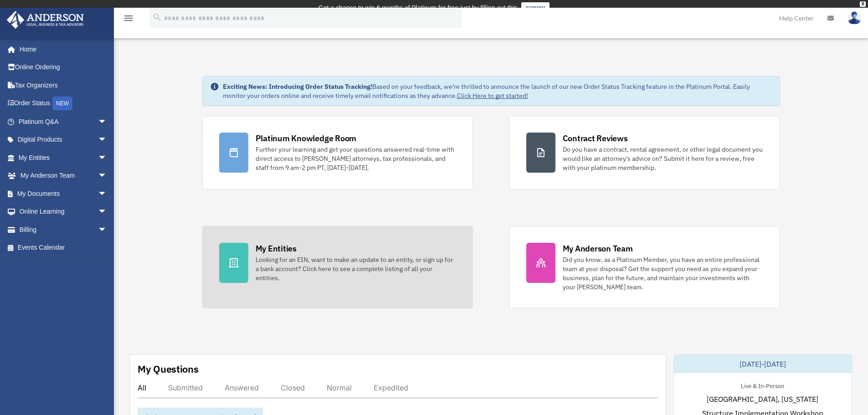  What do you see at coordinates (142, 388) in the screenshot?
I see `div: All` at bounding box center [142, 388].